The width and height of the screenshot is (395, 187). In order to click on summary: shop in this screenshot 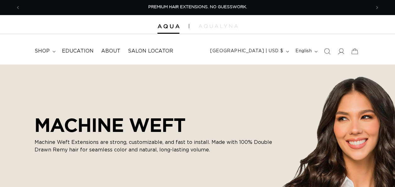, I will do `click(44, 51)`.